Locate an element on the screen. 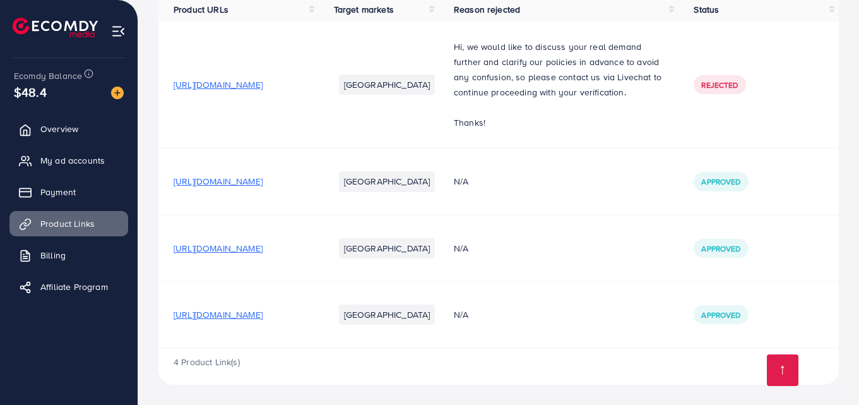 This screenshot has height=405, width=859. p: Hi, we would like to discuss your real demand further and clarify our policies in advance to avoi... is located at coordinates (559, 69).